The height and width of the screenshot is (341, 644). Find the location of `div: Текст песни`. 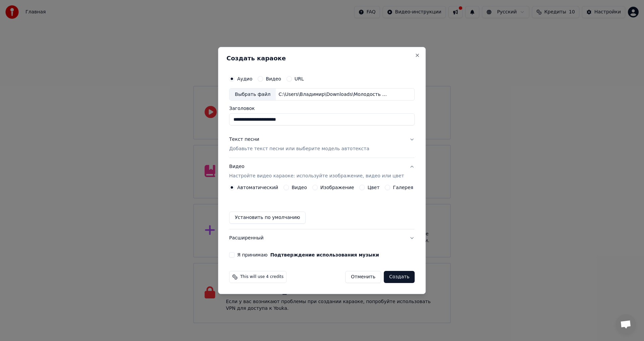

div: Текст песни is located at coordinates (244, 139).